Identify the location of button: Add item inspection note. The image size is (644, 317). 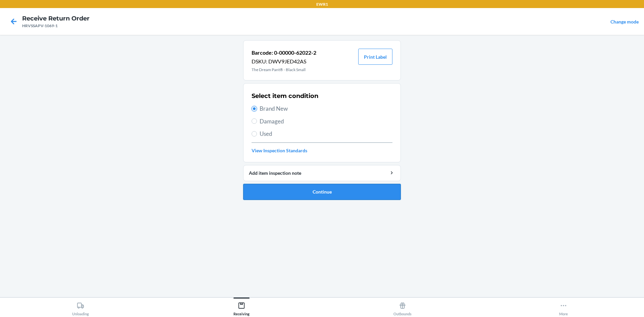
(322, 173).